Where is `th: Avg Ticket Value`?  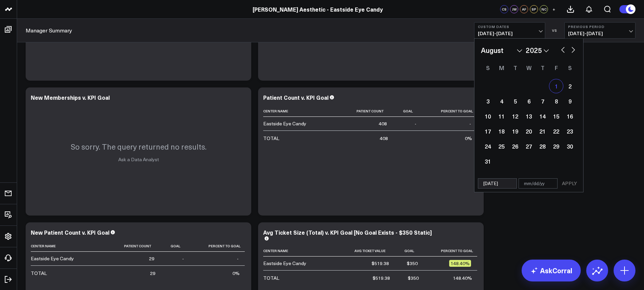 th: Avg Ticket Value is located at coordinates (366, 251).